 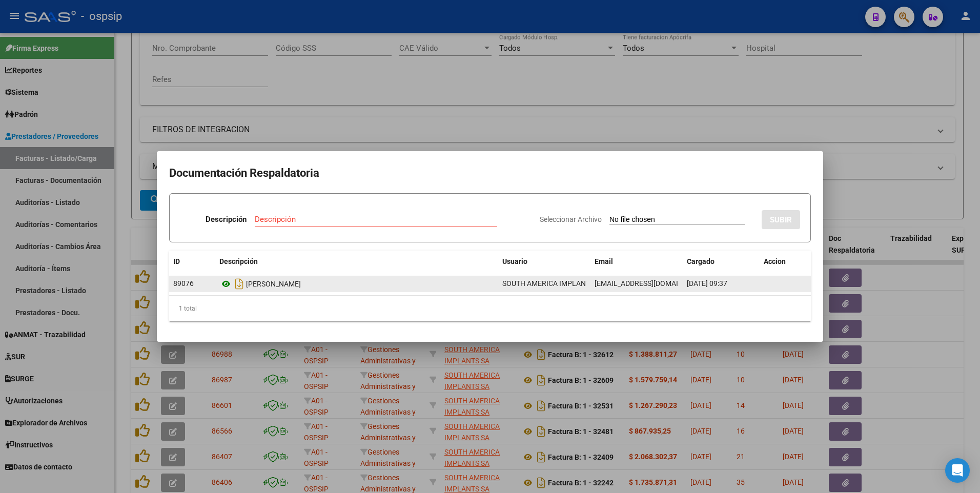 What do you see at coordinates (721, 261) in the screenshot?
I see `datatable-header-cell: Cargado` at bounding box center [721, 261].